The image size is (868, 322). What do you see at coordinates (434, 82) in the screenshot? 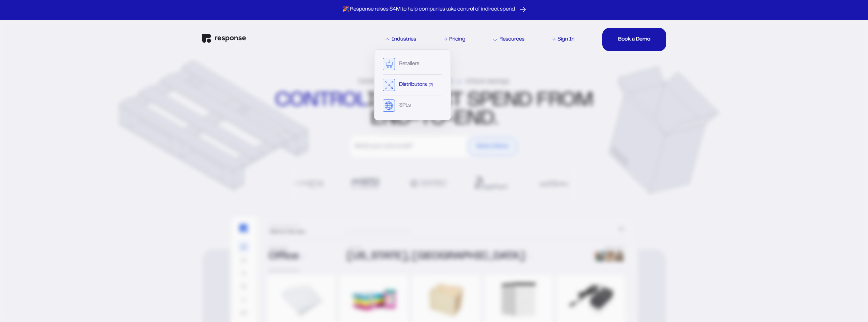
I see `div: Centralize orders, control spend` at bounding box center [434, 82].